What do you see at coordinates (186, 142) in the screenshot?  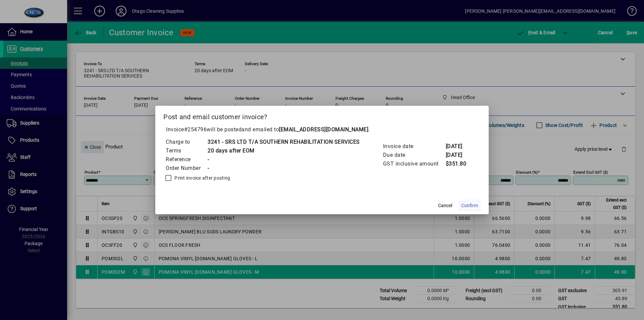 I see `td: Charge to` at bounding box center [186, 142].